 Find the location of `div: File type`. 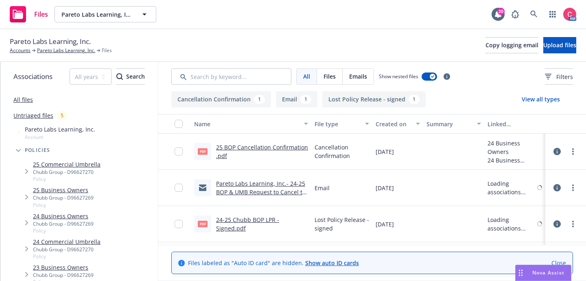

div: File type is located at coordinates (337, 124).